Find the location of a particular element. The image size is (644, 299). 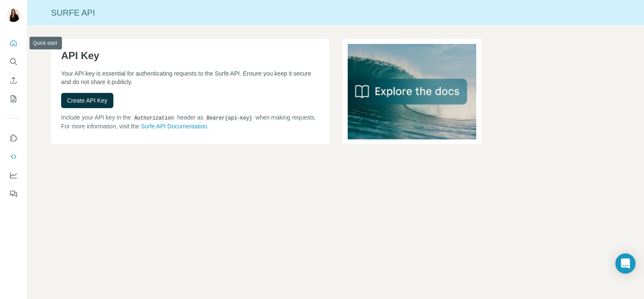

code: Authorization is located at coordinates (154, 118).